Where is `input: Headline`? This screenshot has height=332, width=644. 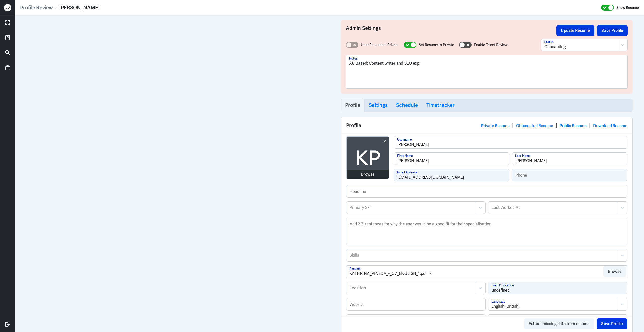 input: Headline is located at coordinates (487, 191).